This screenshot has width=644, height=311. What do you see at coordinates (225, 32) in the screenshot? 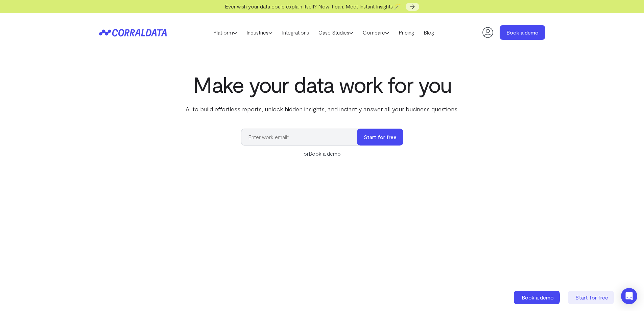
I see `a: Platform` at bounding box center [225, 32].